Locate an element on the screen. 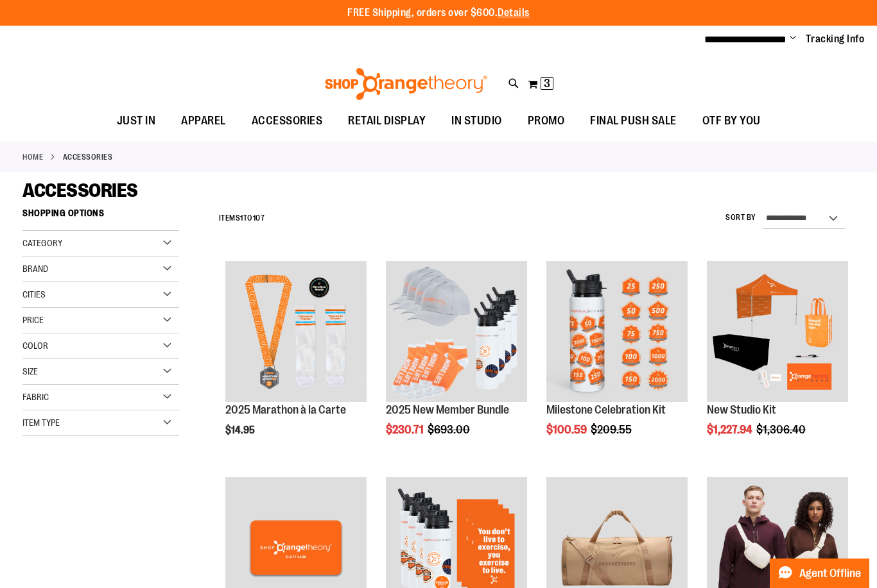  span: $14.95 is located at coordinates (241, 430).